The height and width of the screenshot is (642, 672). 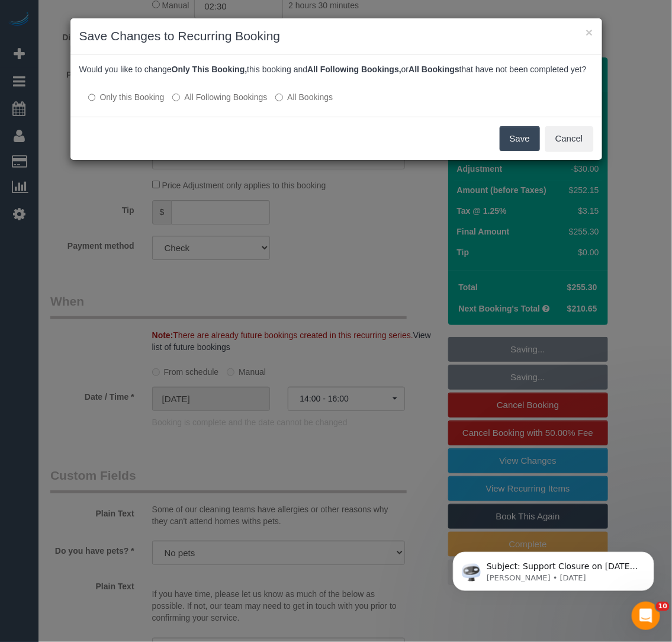 What do you see at coordinates (336, 69) in the screenshot?
I see `p: Would you like to change this booking and or that have not been completed yet?` at bounding box center [336, 69].